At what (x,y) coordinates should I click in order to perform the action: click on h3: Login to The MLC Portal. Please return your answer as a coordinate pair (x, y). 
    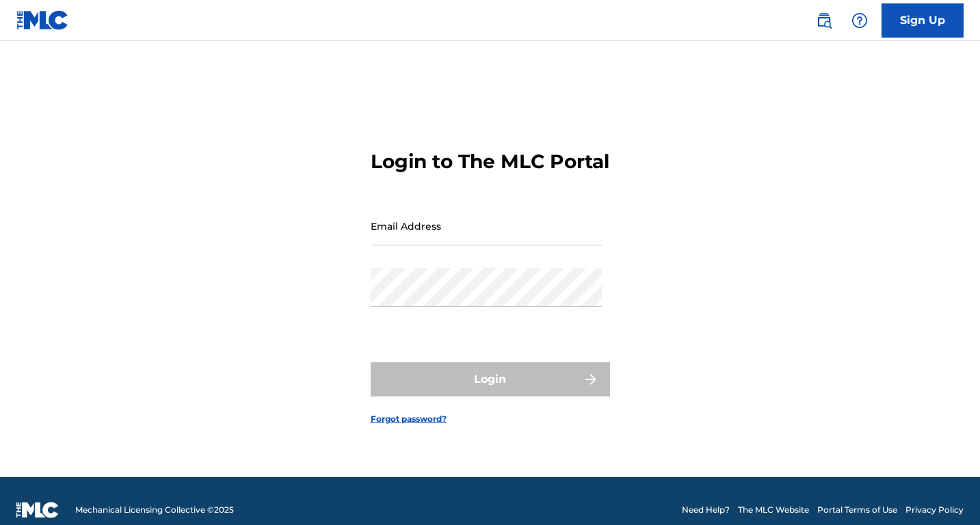
    Looking at the image, I should click on (490, 161).